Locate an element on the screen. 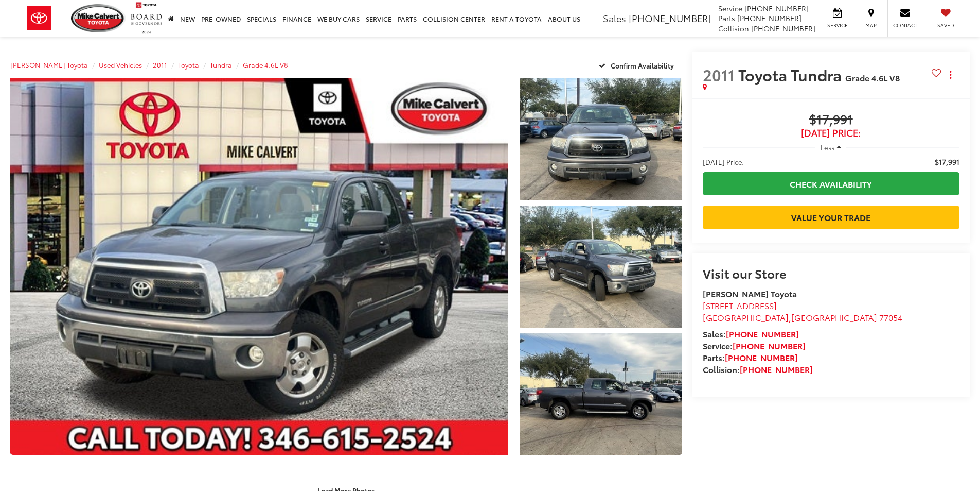  span: Confirm Availability is located at coordinates (642, 65).